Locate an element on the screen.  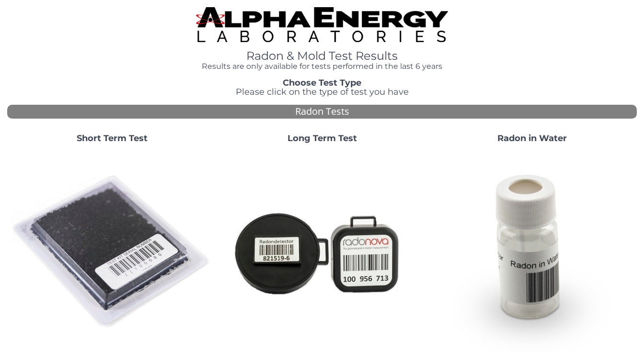
img: Radtrak2vsRadtrak3.jpg is located at coordinates (322, 252).